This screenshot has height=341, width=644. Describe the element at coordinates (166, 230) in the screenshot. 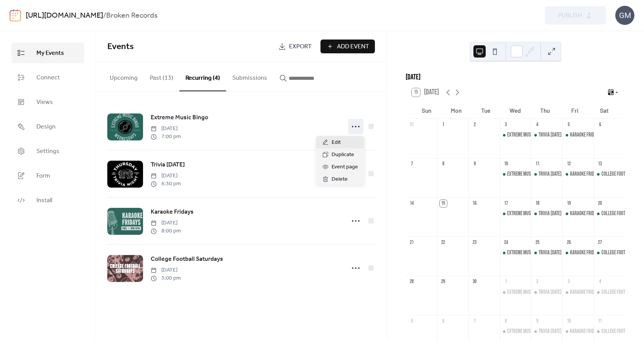

I see `span: 8:00 pm` at that location.